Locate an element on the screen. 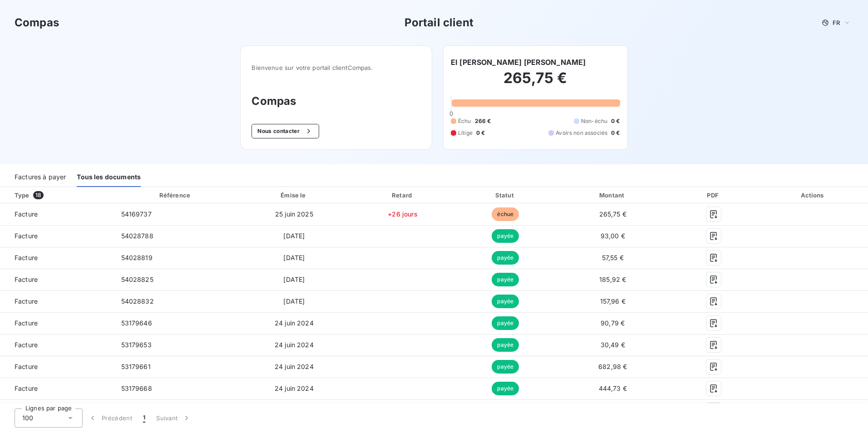  span: Échu is located at coordinates (464, 121).